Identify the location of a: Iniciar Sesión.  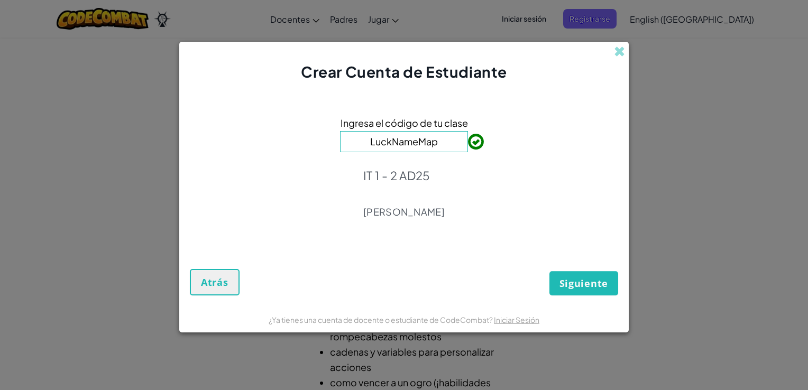
(517, 320).